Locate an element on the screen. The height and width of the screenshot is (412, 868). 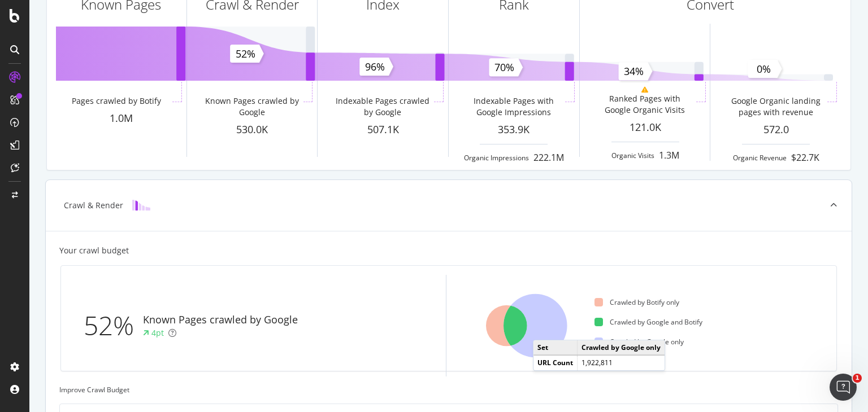
div: 353.9K is located at coordinates (513, 130).